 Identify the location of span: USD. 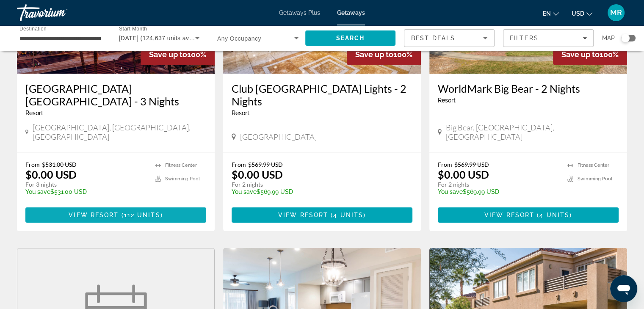
(578, 13).